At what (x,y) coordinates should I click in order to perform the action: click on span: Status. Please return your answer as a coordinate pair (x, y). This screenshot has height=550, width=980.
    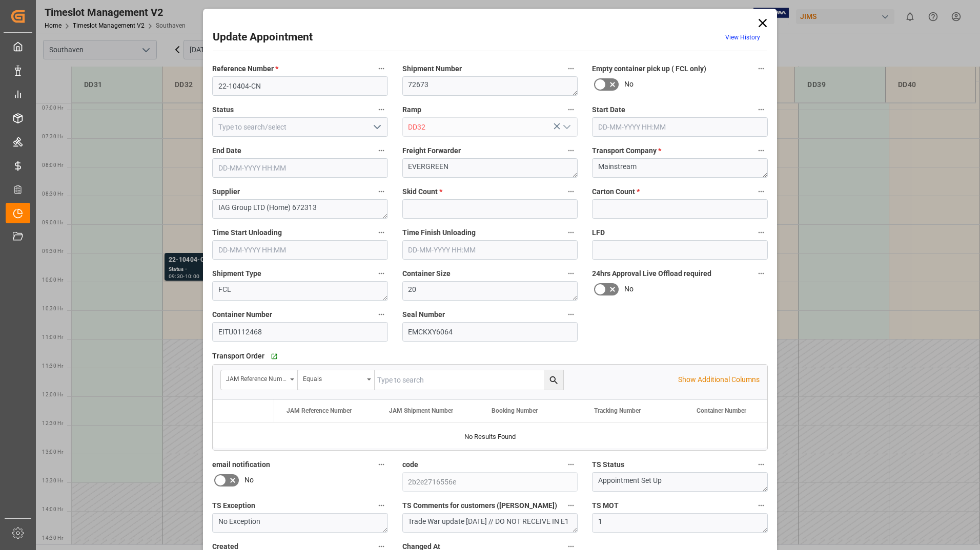
    Looking at the image, I should click on (223, 110).